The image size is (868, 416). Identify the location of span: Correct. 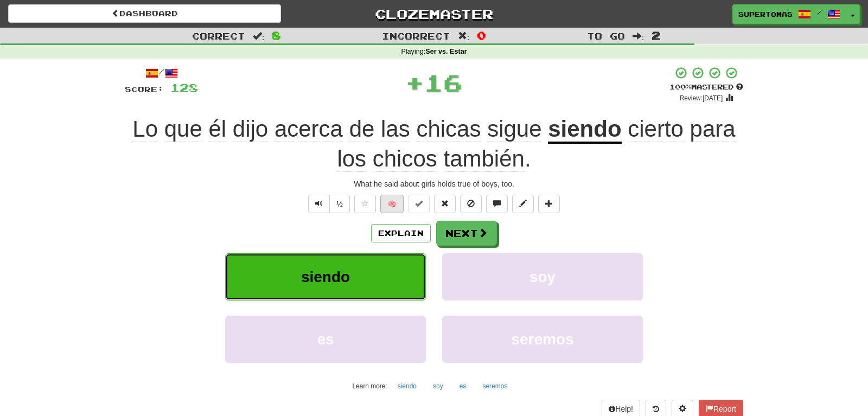
(218, 36).